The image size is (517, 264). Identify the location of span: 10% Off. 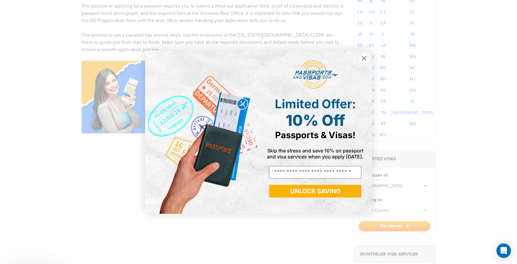
(315, 120).